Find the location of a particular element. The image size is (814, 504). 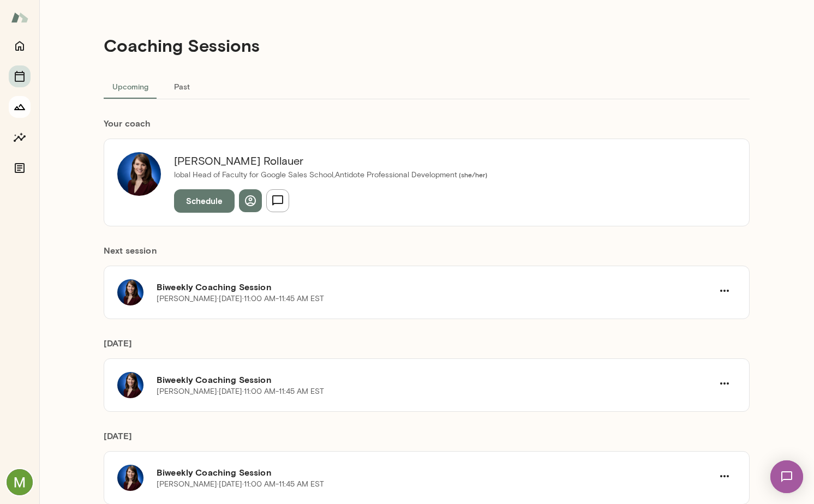

img: Julie Rollauer is located at coordinates (139, 174).